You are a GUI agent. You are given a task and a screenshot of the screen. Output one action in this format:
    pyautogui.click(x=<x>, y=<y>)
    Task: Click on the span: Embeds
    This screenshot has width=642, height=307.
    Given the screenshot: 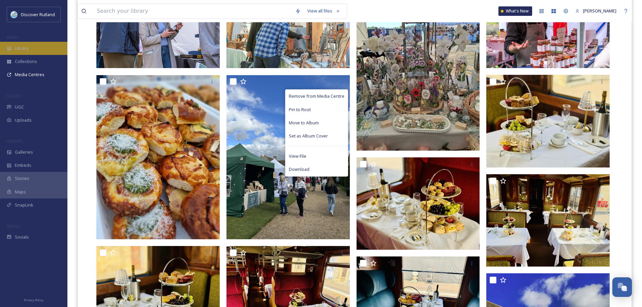 What is the action you would take?
    pyautogui.click(x=23, y=165)
    